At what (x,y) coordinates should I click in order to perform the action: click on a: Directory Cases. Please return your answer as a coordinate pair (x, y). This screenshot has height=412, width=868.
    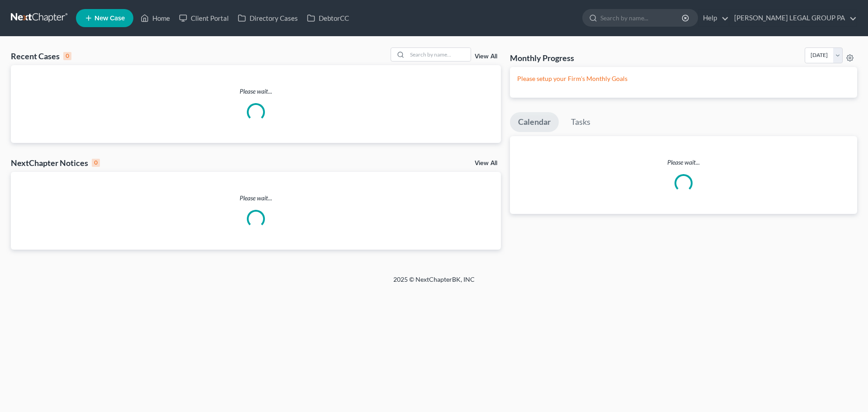
    Looking at the image, I should click on (267, 18).